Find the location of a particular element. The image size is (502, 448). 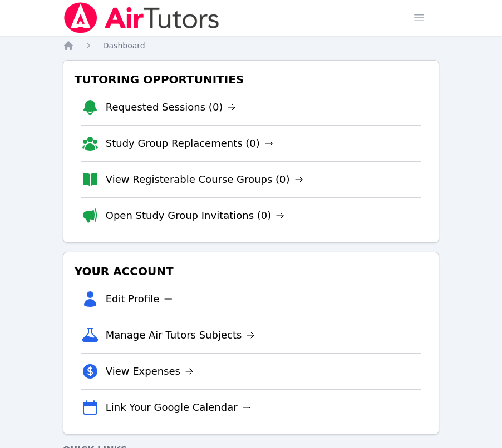

a: View Registerable Course Groups (0) is located at coordinates (204, 179).